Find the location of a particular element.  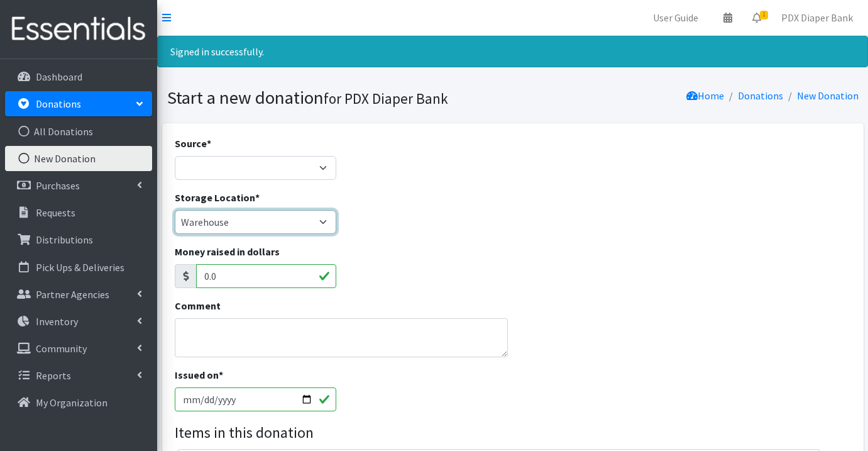

a: User Guide is located at coordinates (676, 17).